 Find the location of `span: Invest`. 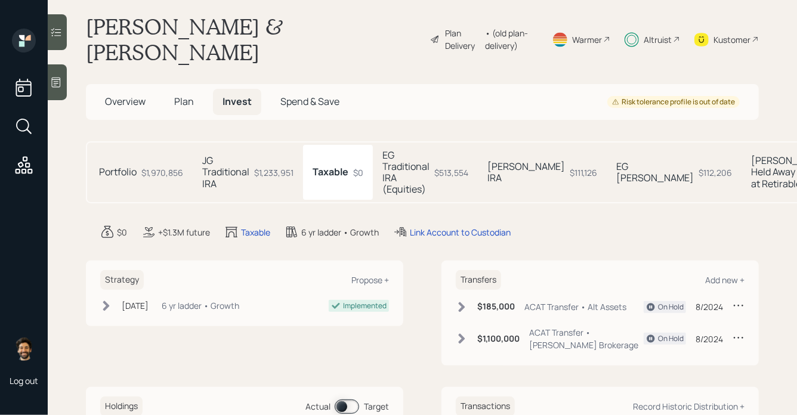

span: Invest is located at coordinates (237, 101).